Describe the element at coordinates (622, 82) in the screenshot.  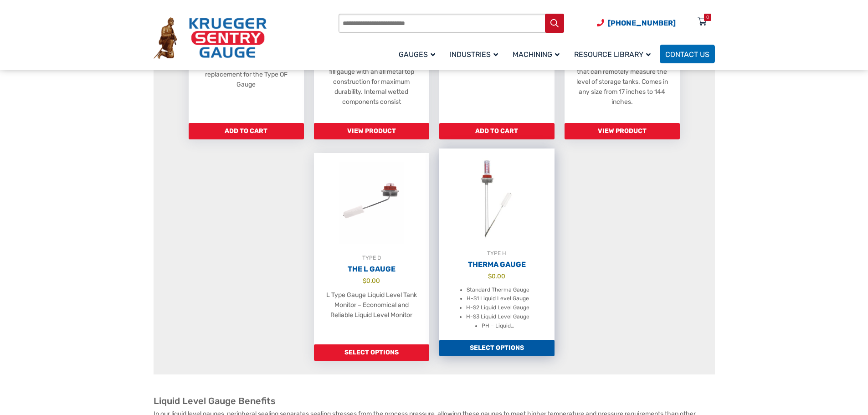
I see `p: A top-mounted liquid level gauge that can remotely measure the level of storage tanks. Comes in a...` at that location.